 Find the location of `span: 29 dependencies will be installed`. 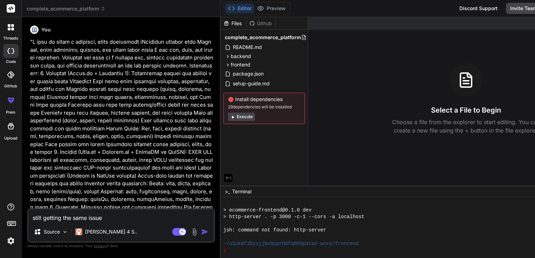

span: 29 dependencies will be installed is located at coordinates (264, 107).